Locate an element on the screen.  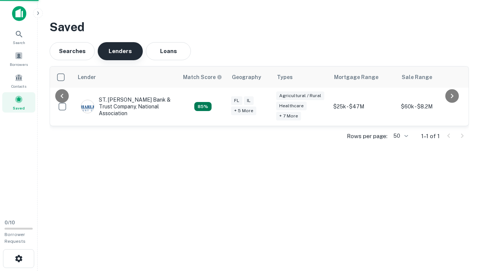
div: Chat Widget is located at coordinates (462, 228).